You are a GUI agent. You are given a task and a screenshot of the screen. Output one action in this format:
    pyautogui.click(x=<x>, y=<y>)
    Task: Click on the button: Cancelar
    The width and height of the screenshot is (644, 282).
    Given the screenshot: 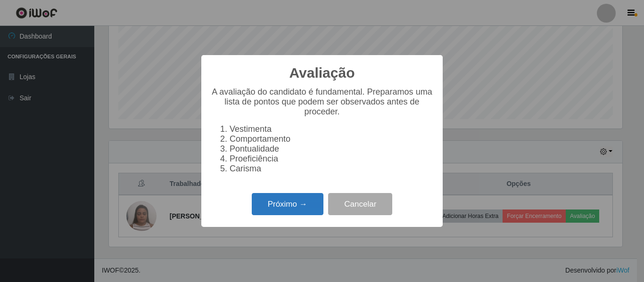 What is the action you would take?
    pyautogui.click(x=360, y=204)
    